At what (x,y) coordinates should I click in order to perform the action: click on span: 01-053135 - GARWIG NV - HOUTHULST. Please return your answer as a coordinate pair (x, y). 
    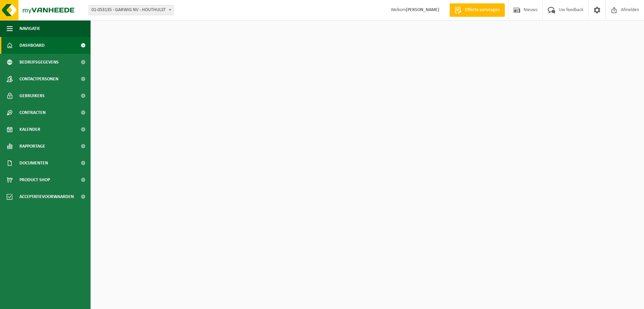
    Looking at the image, I should click on (131, 10).